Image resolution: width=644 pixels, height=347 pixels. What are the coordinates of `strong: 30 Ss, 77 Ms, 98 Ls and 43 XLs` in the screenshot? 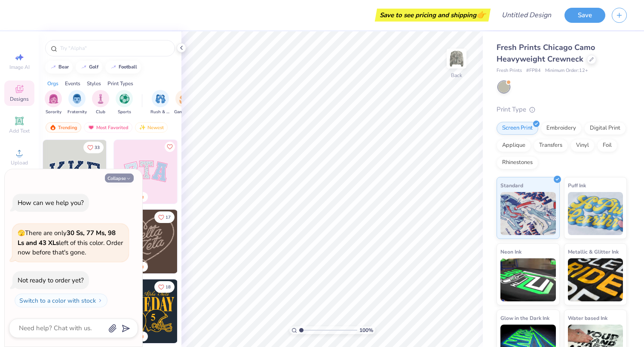 It's located at (66, 238).